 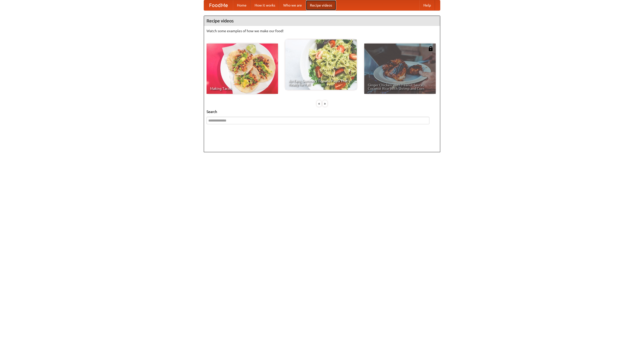 I want to click on h4: Recipe videos, so click(x=322, y=21).